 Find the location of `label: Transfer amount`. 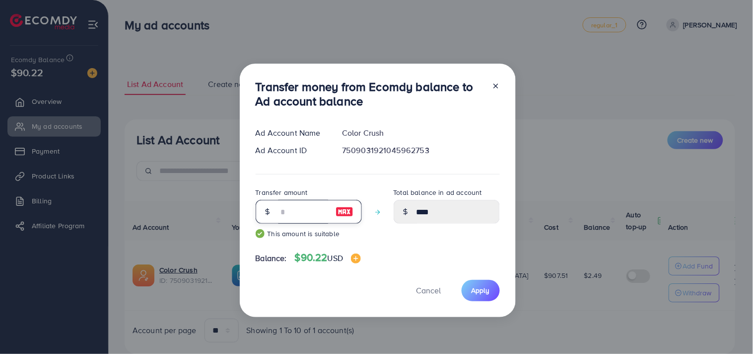

label: Transfer amount is located at coordinates (282, 192).